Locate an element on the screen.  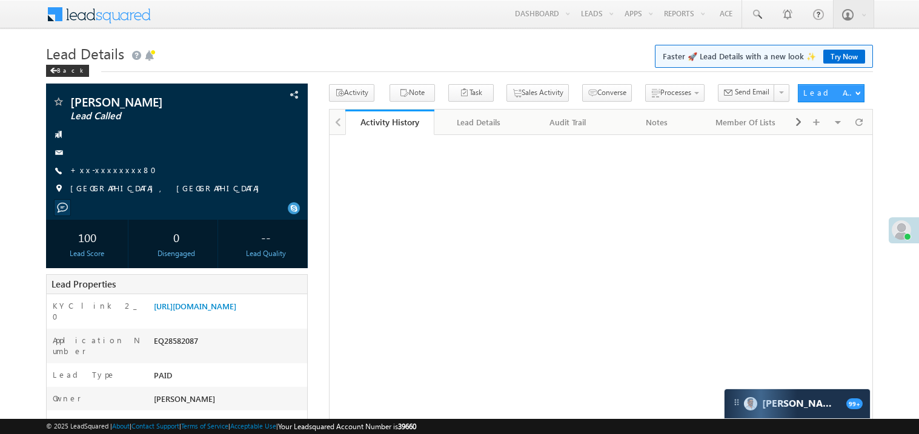
button: Processes is located at coordinates (675, 93).